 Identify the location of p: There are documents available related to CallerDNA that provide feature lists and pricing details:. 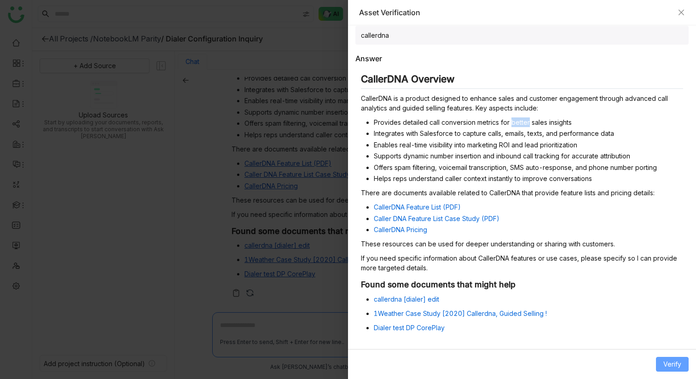
(522, 192).